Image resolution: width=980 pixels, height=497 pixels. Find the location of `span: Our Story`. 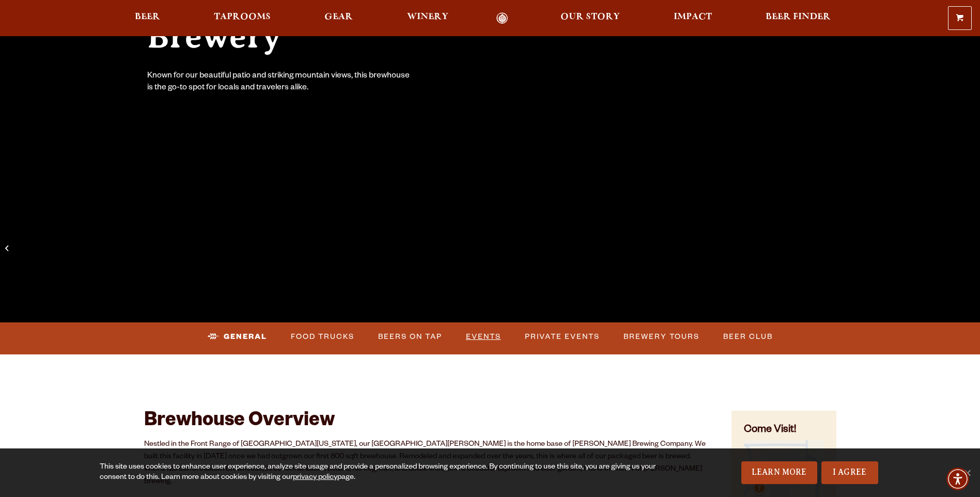

span: Our Story is located at coordinates (590, 17).